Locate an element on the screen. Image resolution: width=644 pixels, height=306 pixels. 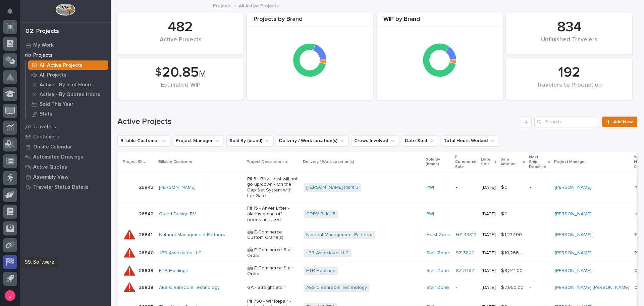
p: Sold By (brand) is located at coordinates (438, 162).